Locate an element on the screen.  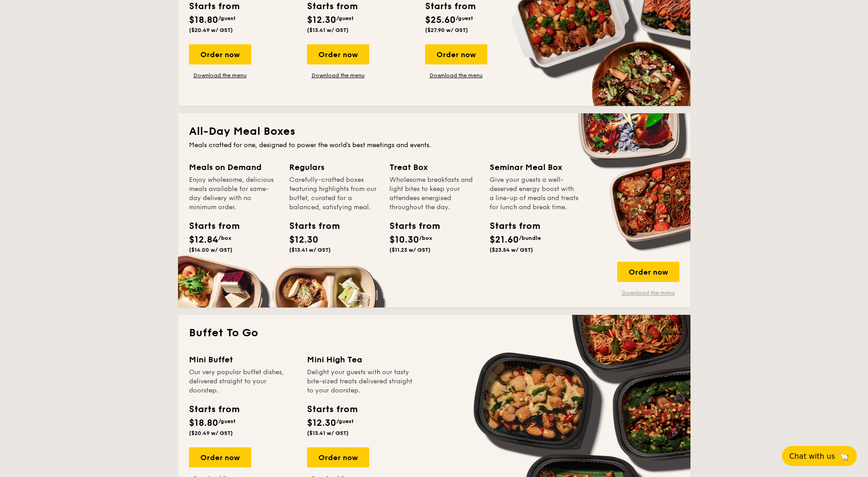
span: $10.30 is located at coordinates (404, 240).